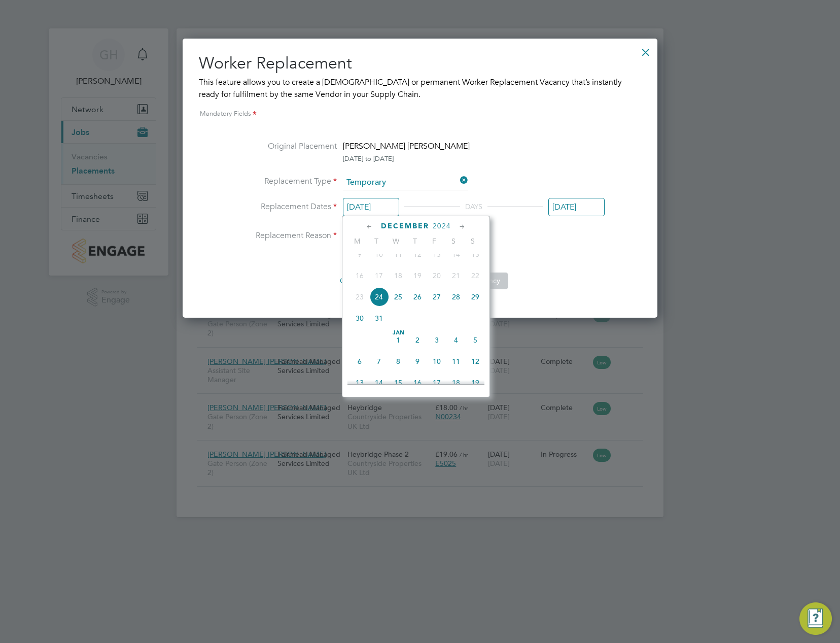 This screenshot has width=840, height=643. Describe the element at coordinates (360, 297) in the screenshot. I see `span: 23` at that location.